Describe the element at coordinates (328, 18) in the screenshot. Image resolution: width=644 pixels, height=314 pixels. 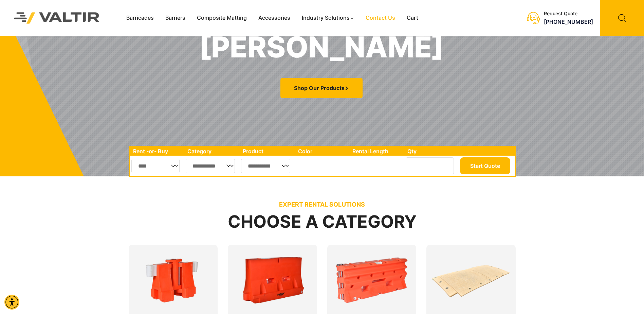
I see `a: Industry Solutions` at that location.